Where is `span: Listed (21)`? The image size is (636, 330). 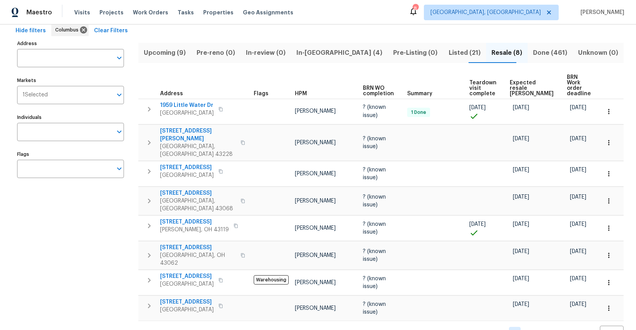 span: Listed (21) is located at coordinates (464, 53).